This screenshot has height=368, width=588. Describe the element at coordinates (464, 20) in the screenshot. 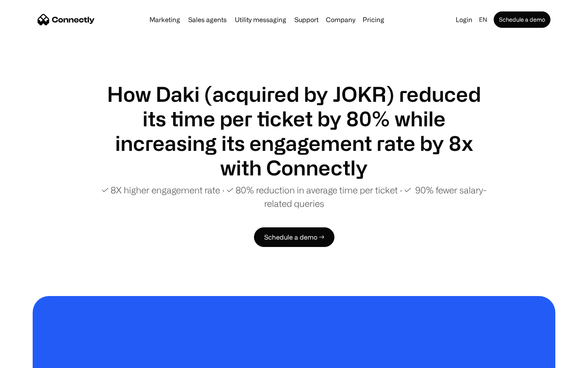

I see `a: Login` at that location.